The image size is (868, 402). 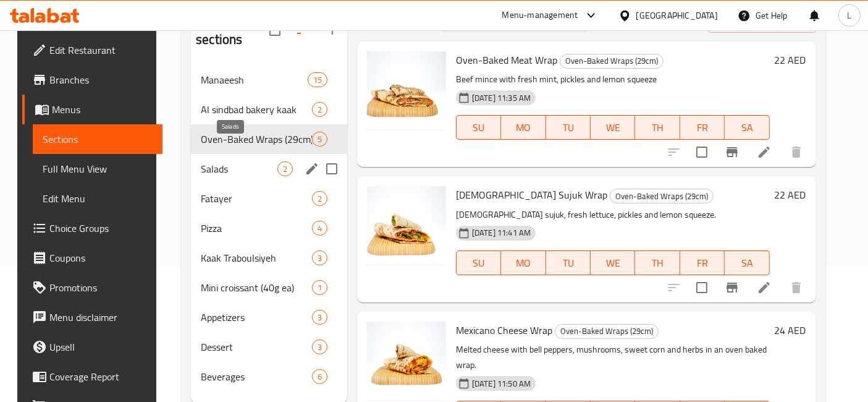 I want to click on span: Pizza, so click(x=257, y=228).